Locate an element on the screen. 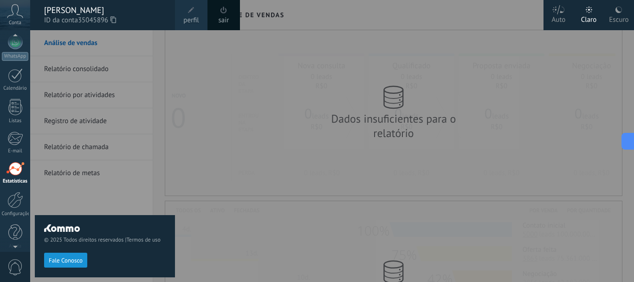 This screenshot has height=282, width=634. div: Claro is located at coordinates (589, 18).